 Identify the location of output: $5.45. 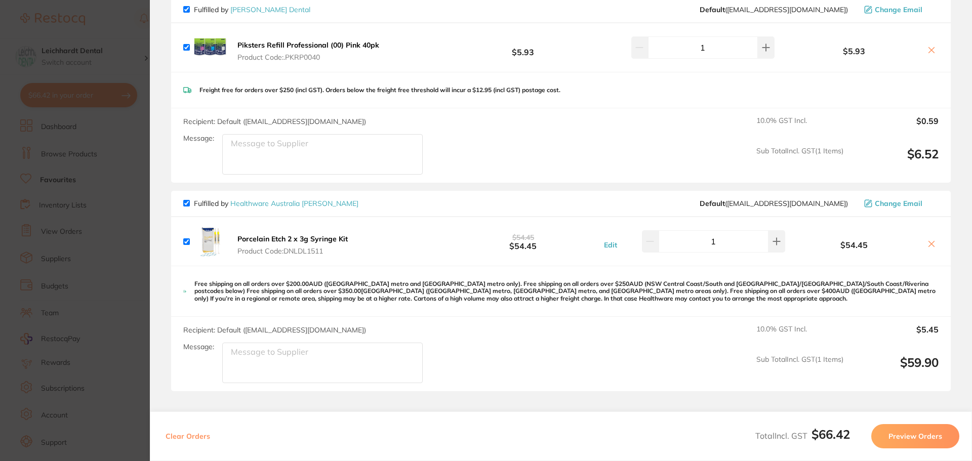
(895, 336).